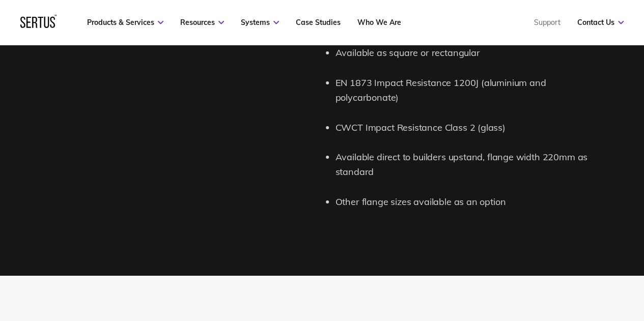 This screenshot has width=644, height=321. What do you see at coordinates (468, 53) in the screenshot?
I see `li: Available as square or rectangular` at bounding box center [468, 53].